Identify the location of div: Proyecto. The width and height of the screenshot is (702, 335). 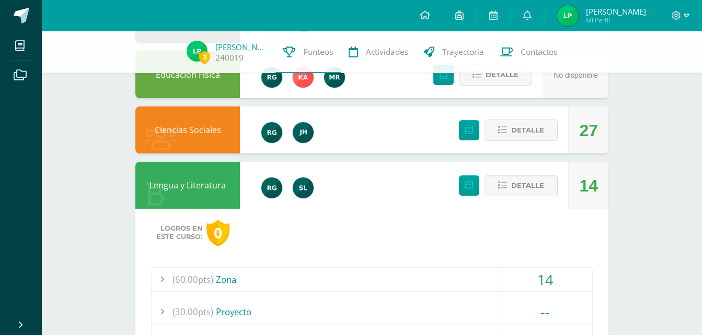
(371, 312).